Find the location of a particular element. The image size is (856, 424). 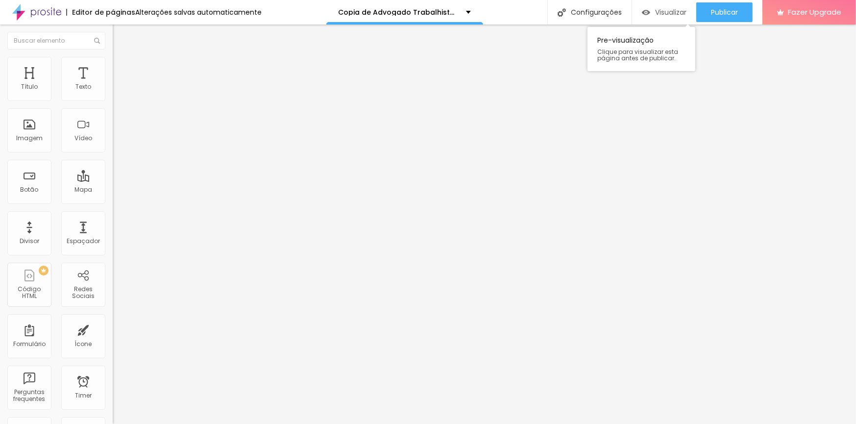

img: view-1.svg is located at coordinates (646, 12).